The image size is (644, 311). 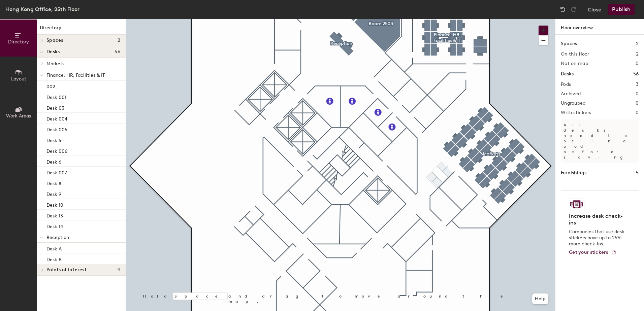 I want to click on span: Finance, HR, Facilities & IT, so click(x=76, y=75).